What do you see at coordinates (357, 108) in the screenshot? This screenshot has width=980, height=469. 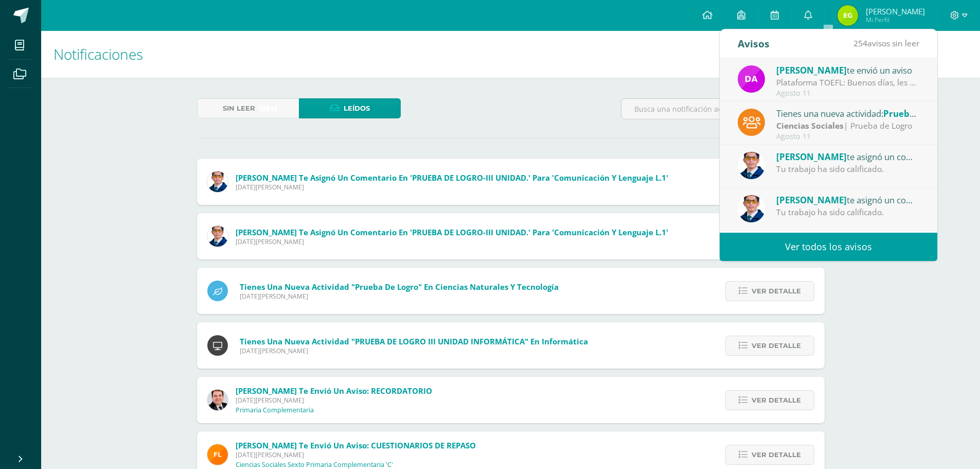 I see `span: Leídos` at bounding box center [357, 108].